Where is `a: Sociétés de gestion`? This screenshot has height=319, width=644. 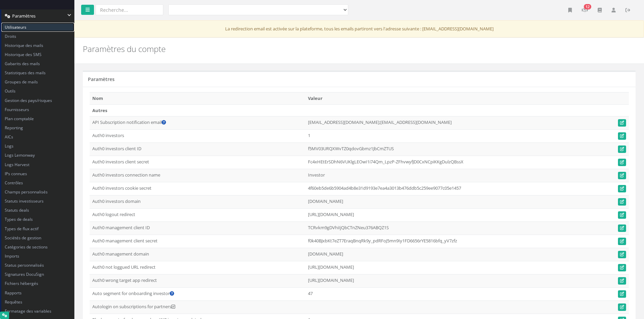 a: Sociétés de gestion is located at coordinates (38, 238).